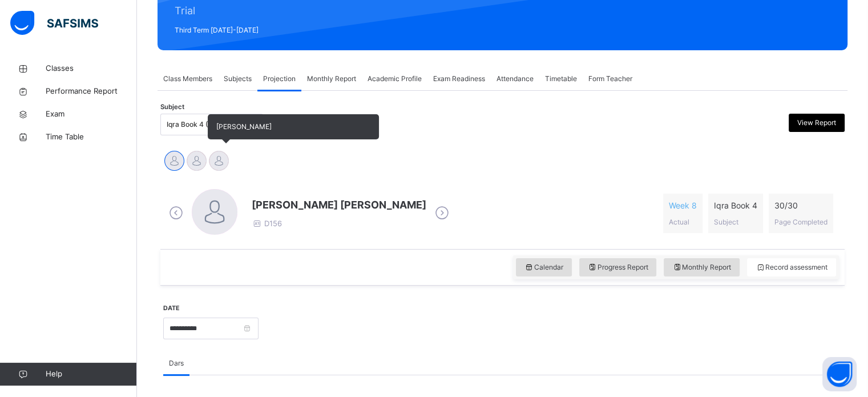 The width and height of the screenshot is (868, 397). What do you see at coordinates (679, 221) in the screenshot?
I see `span: Actual` at bounding box center [679, 221].